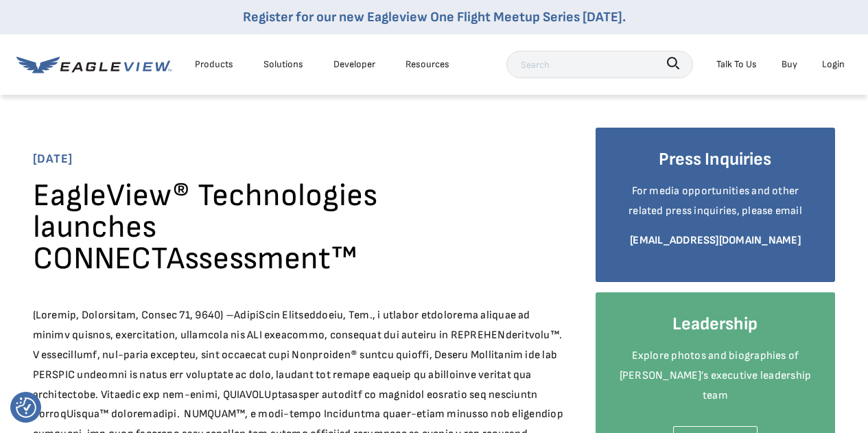  I want to click on div: Resources, so click(427, 64).